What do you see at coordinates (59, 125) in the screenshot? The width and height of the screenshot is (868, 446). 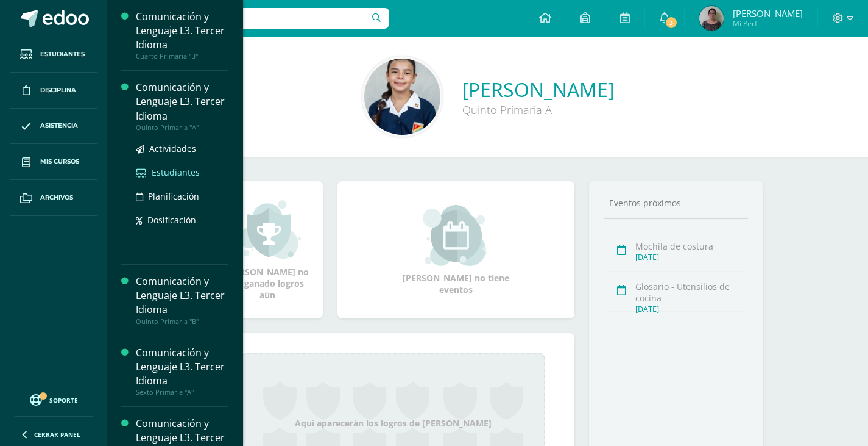 I see `span: Asistencia` at bounding box center [59, 125].